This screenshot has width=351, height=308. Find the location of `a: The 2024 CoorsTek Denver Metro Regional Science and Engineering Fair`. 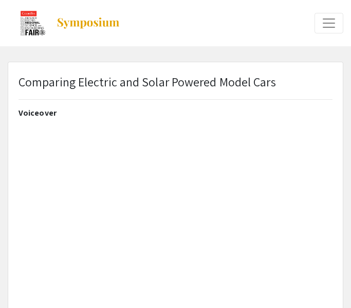

a: The 2024 CoorsTek Denver Metro Regional Science and Engineering Fair is located at coordinates (64, 23).